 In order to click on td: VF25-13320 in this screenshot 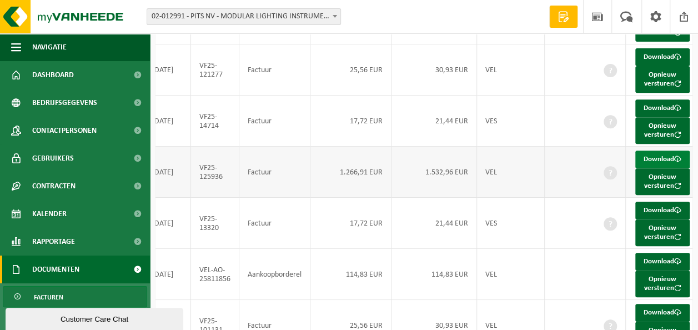, I will do `click(215, 223)`.